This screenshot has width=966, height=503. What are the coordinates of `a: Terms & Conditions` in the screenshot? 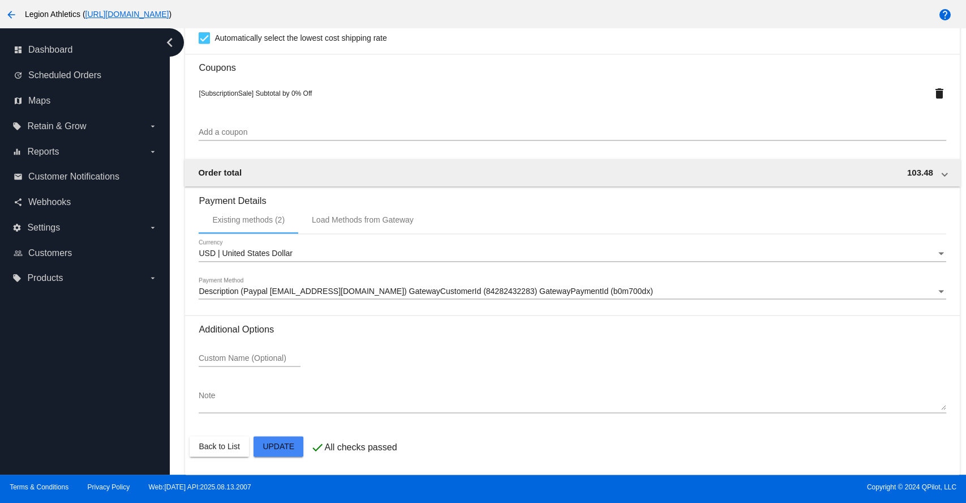 It's located at (39, 487).